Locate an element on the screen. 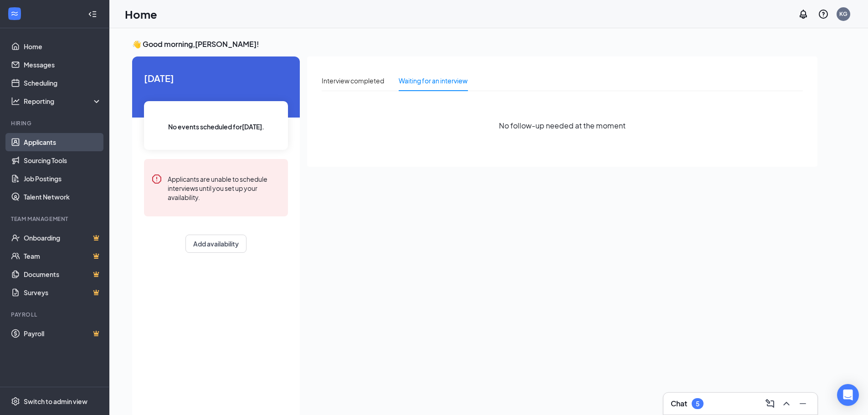 The image size is (868, 415). h1: Home is located at coordinates (141, 14).